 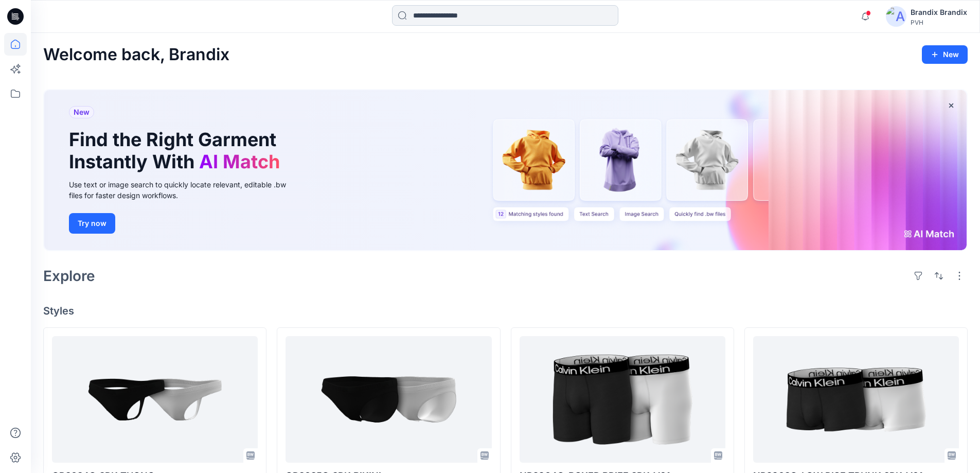 I want to click on div: PVH, so click(x=938, y=22).